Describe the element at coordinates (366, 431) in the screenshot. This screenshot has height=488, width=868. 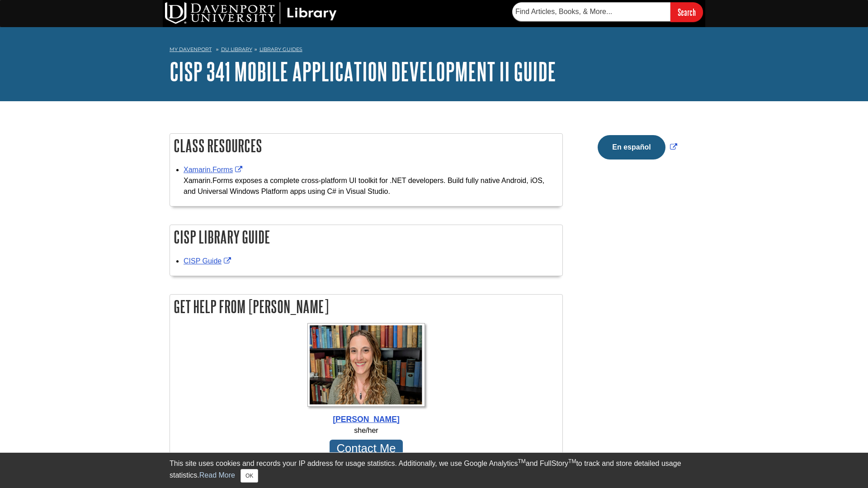
I see `div: she/her` at that location.